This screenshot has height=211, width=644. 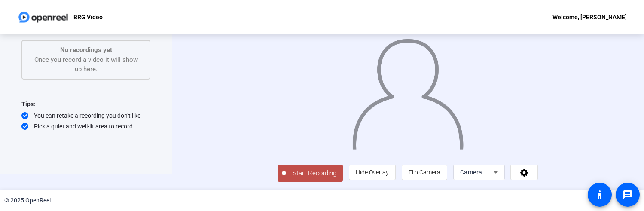 I want to click on div: Be yourself! It doesn’t have to be perfect, so click(x=86, y=137).